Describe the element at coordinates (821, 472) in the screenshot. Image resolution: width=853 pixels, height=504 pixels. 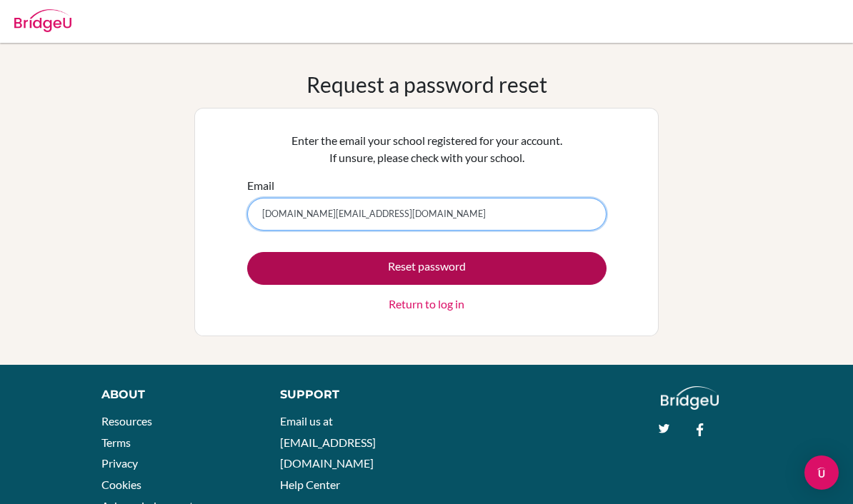
I see `div: Open Intercom Messenger` at that location.